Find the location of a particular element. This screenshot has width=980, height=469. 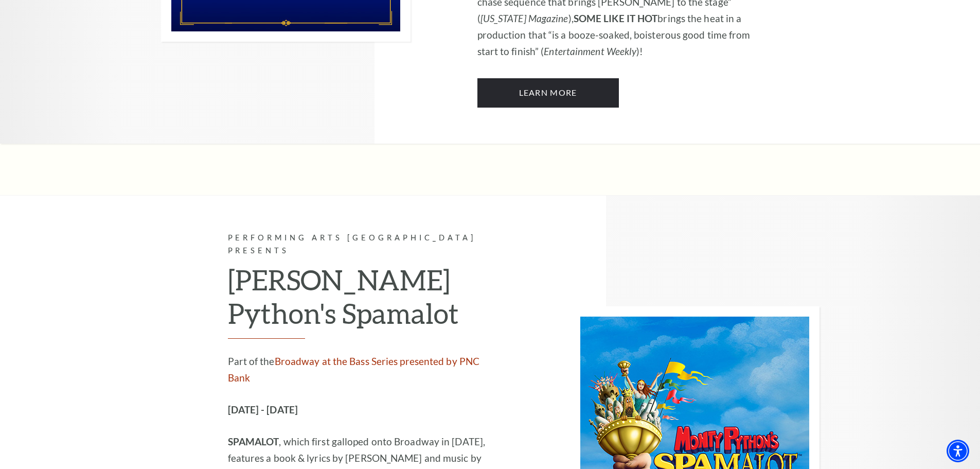

a: Learn More Some Like It Hot is located at coordinates (548, 93).